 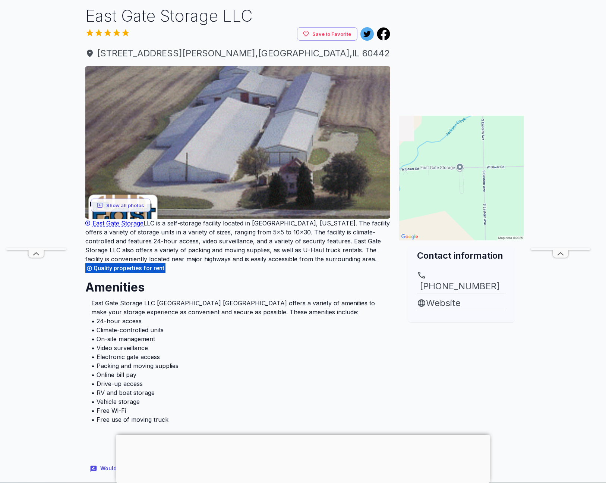 What do you see at coordinates (130, 268) in the screenshot?
I see `span: Quality properties for rent` at bounding box center [130, 268].